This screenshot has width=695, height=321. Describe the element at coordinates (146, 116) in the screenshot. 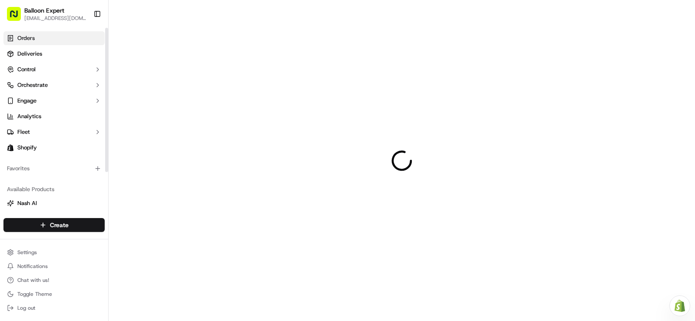

I see `button: See all` at that location.